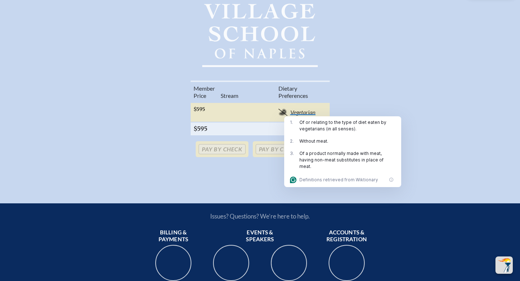  What do you see at coordinates (200, 95) in the screenshot?
I see `span: Price` at bounding box center [200, 95].